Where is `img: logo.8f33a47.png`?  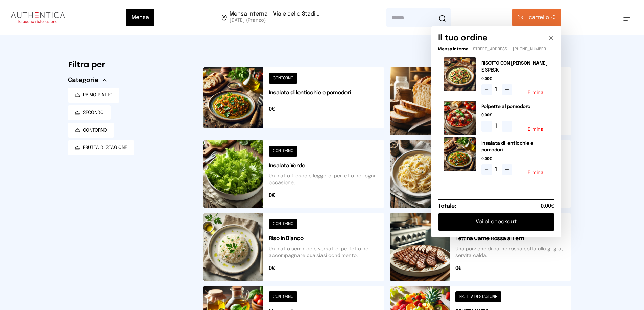 img: logo.8f33a47.png is located at coordinates (38, 18).